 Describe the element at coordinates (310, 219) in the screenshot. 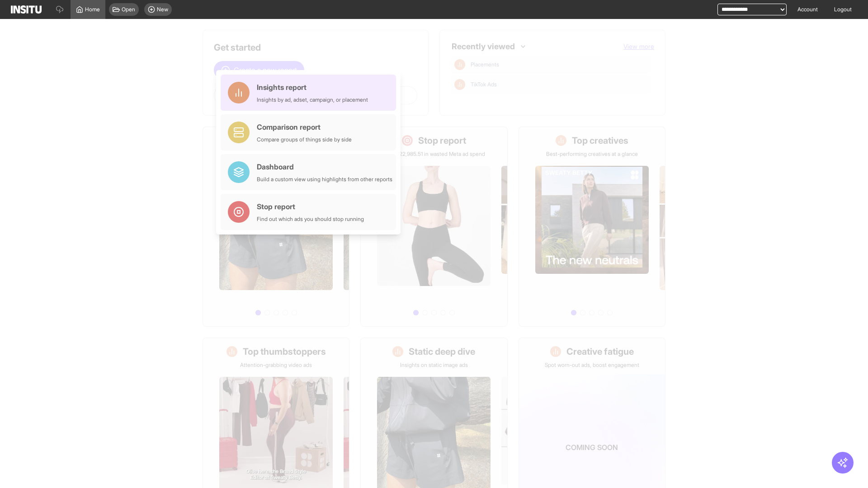

I see `div: Find out which ads you should stop running` at that location.